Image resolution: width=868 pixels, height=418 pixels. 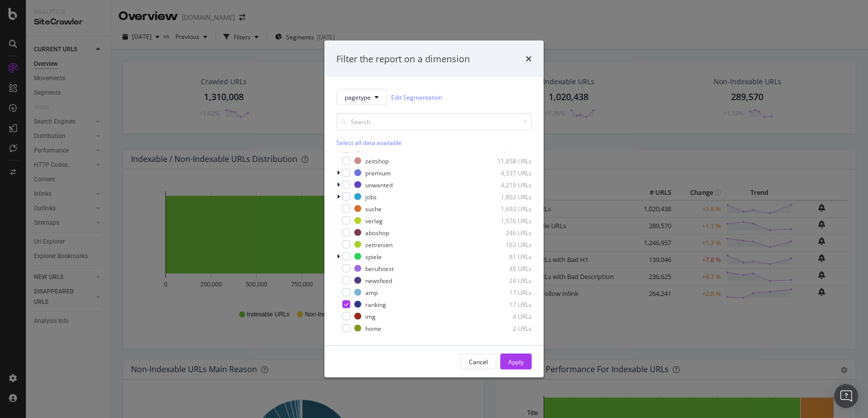 I want to click on div: home, so click(x=373, y=328).